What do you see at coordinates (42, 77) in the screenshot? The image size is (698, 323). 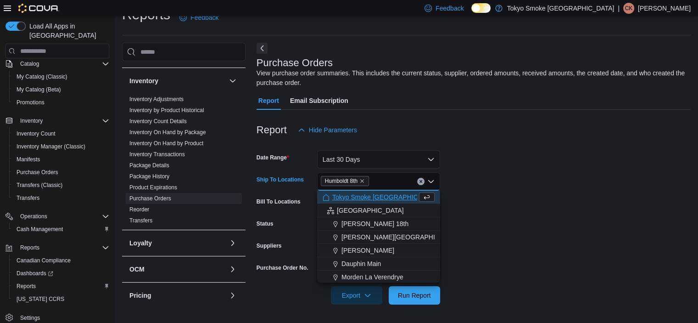 I see `span: My Catalog (Classic)` at bounding box center [42, 77].